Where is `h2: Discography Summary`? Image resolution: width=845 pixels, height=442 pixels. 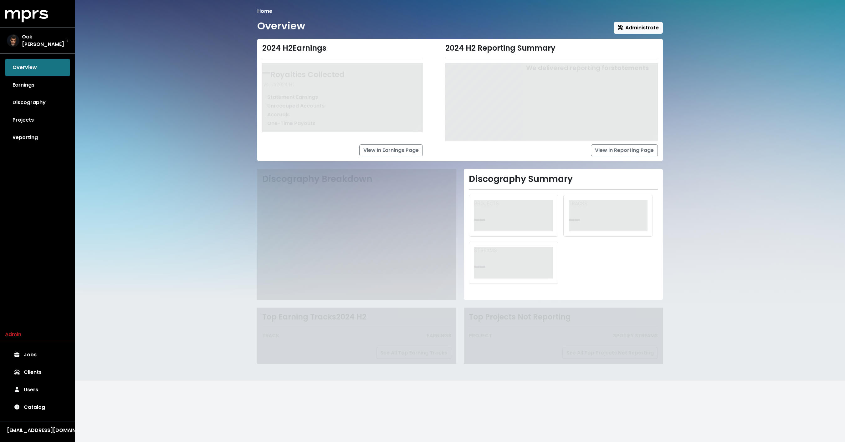
h2: Discography Summary is located at coordinates (563, 179).